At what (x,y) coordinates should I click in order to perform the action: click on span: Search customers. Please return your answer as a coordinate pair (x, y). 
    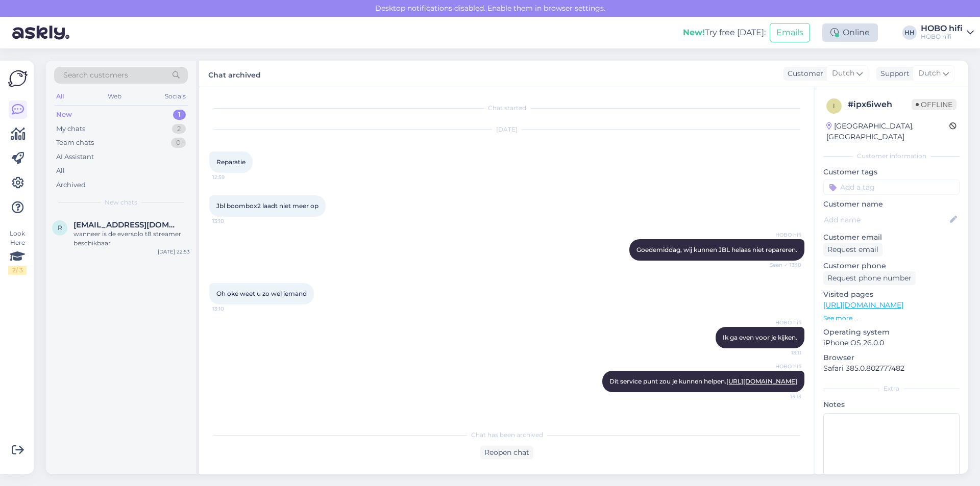
    Looking at the image, I should click on (95, 75).